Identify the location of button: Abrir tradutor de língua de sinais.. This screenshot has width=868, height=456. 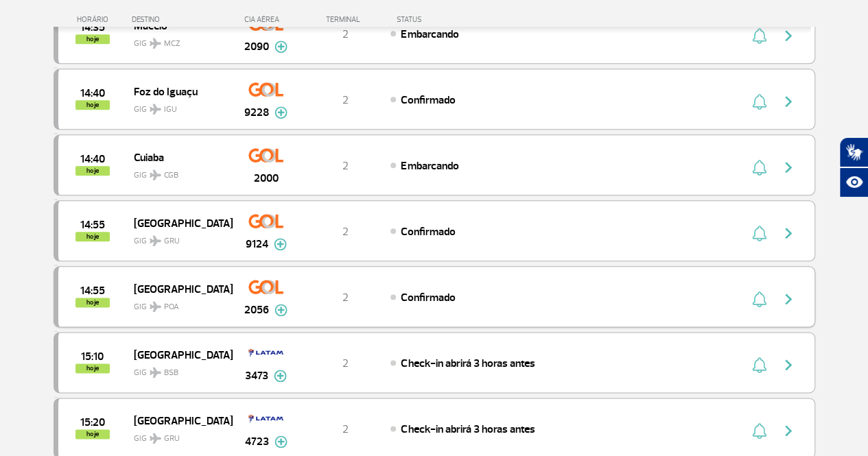
(854, 152).